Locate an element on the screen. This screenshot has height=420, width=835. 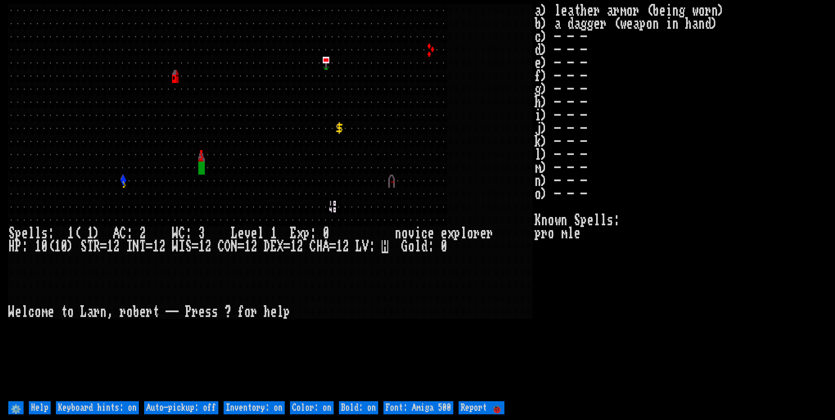
div: 3 is located at coordinates (201, 234).